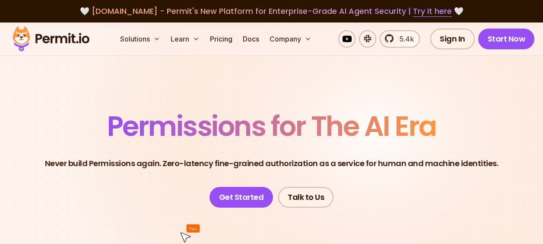  I want to click on img: Permit logo, so click(51, 39).